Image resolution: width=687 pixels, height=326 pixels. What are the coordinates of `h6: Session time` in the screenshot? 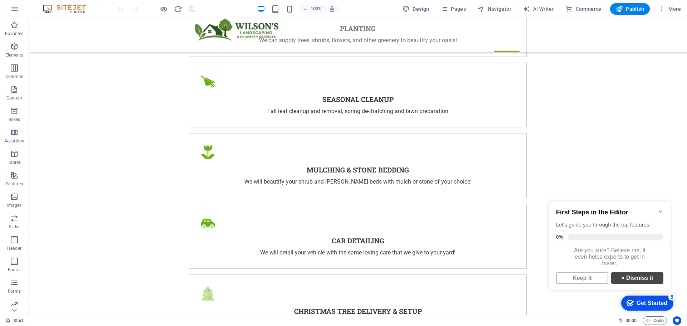 It's located at (627, 321).